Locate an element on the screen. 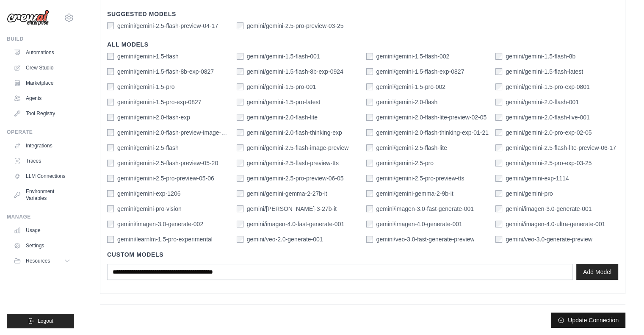 The image size is (644, 335). label: gemini/gemini-2.0-flash-lite is located at coordinates (282, 117).